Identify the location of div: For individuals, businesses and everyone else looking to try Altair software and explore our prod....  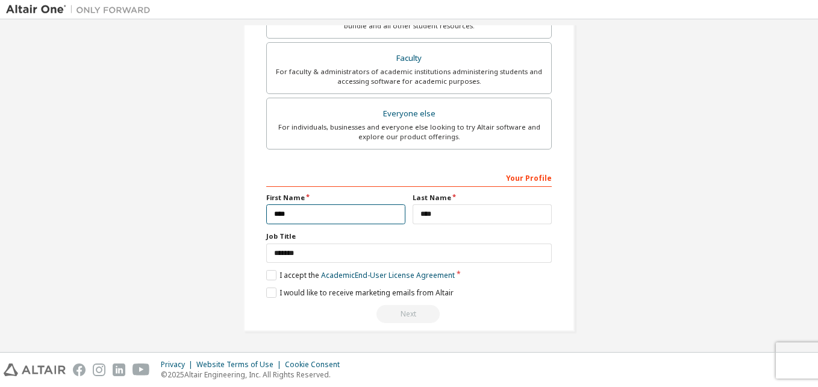
(409, 132).